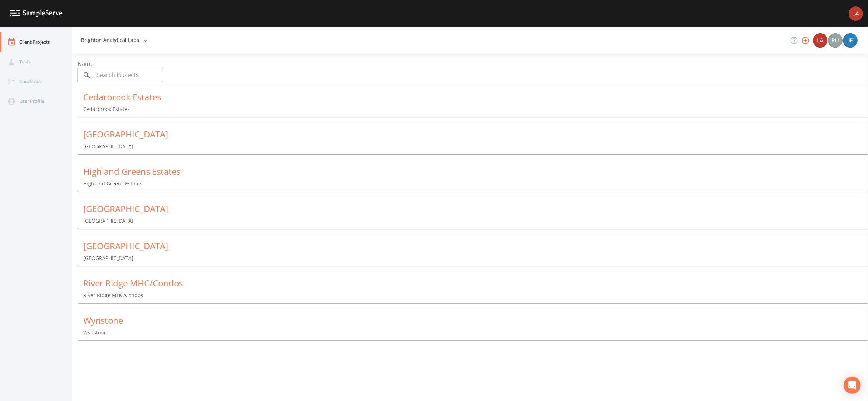  What do you see at coordinates (852, 385) in the screenshot?
I see `div: Open Intercom Messenger` at bounding box center [852, 385].